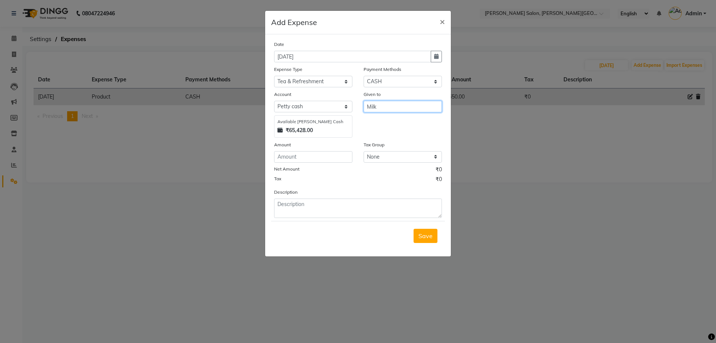  What do you see at coordinates (374, 145) in the screenshot?
I see `label: Tax Group` at bounding box center [374, 145].